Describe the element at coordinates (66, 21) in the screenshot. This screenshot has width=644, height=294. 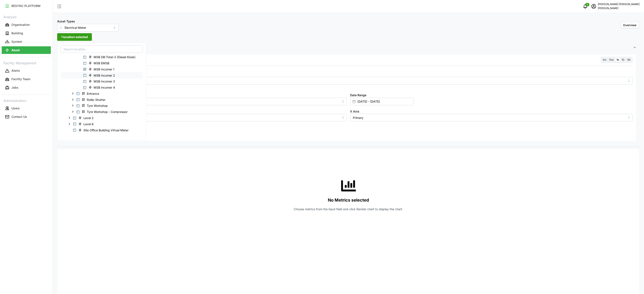
I see `label: Asset Types` at that location.